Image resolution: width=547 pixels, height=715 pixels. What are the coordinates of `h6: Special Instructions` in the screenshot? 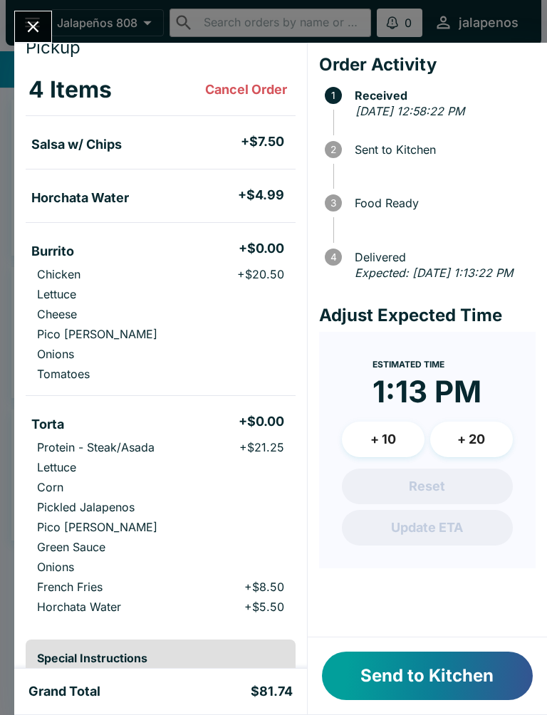 It's located at (160, 658).